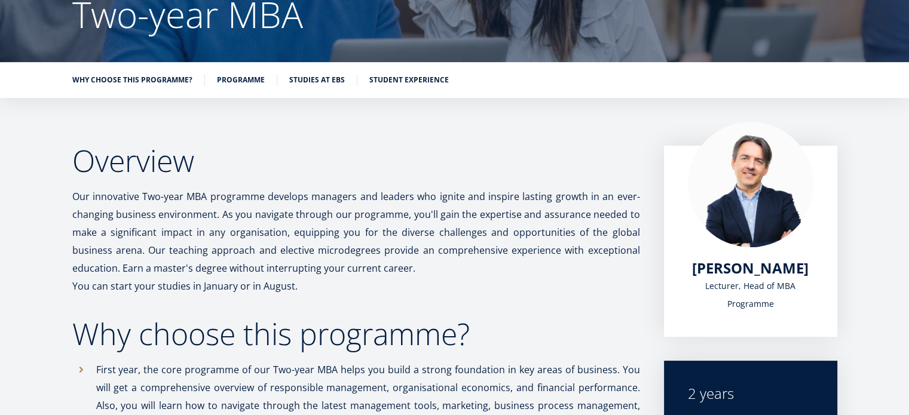 The width and height of the screenshot is (909, 415). I want to click on span: Last Name, so click(303, 6).